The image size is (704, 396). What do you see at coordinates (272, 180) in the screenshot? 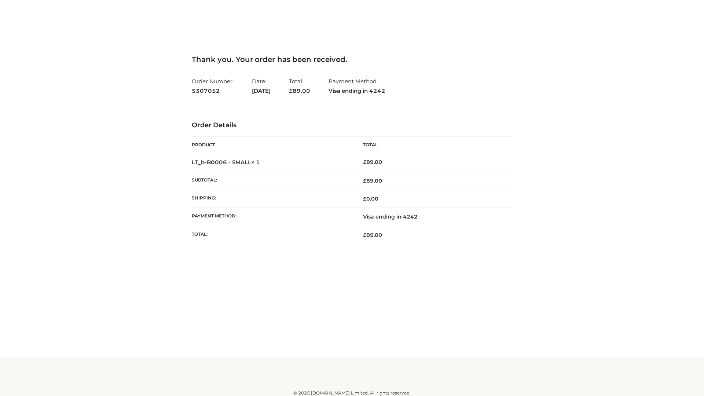
I see `th: Subtotal:` at bounding box center [272, 180].